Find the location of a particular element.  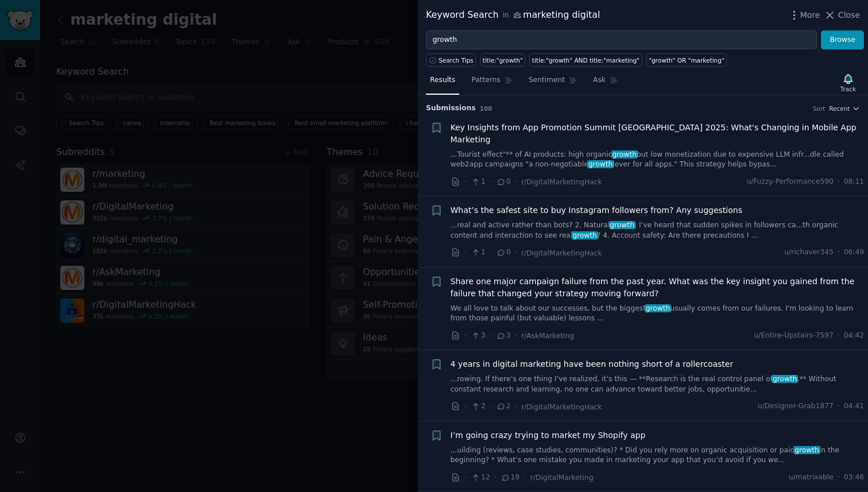

span: More is located at coordinates (810, 15).